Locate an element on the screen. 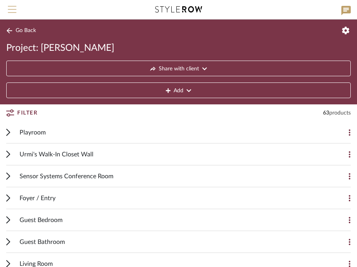  span: Filter is located at coordinates (27, 113).